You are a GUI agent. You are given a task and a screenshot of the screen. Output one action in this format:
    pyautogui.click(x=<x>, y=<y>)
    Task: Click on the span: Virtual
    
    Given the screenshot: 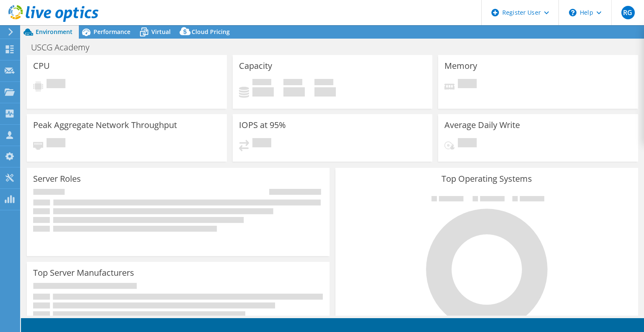 What is the action you would take?
    pyautogui.click(x=161, y=32)
    